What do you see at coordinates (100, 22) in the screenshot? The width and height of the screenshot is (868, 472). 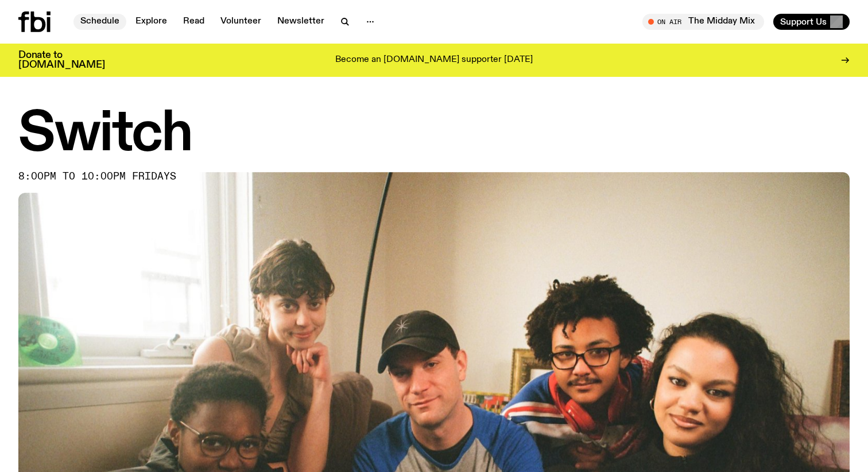 I see `a: Schedule` at bounding box center [100, 22].